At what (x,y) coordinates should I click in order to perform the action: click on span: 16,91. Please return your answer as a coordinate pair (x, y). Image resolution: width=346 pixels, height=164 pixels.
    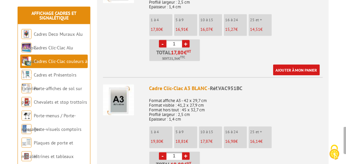
    Looking at the image, I should click on (181, 29).